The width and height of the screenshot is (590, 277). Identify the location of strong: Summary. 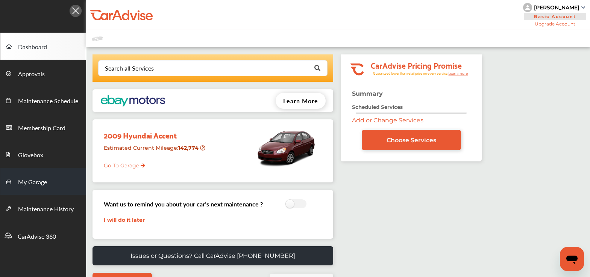
(367, 94).